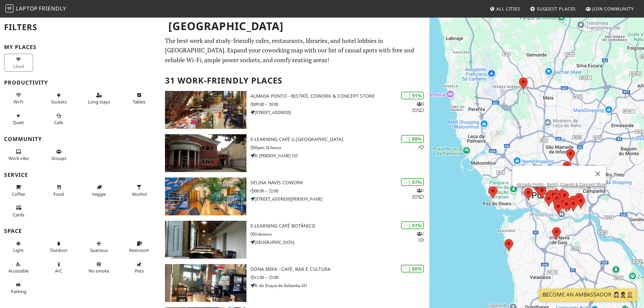 This screenshot has width=644, height=308. I want to click on img: Almada Ponto - Bistrô, Cowork & Concept Store, so click(206, 110).